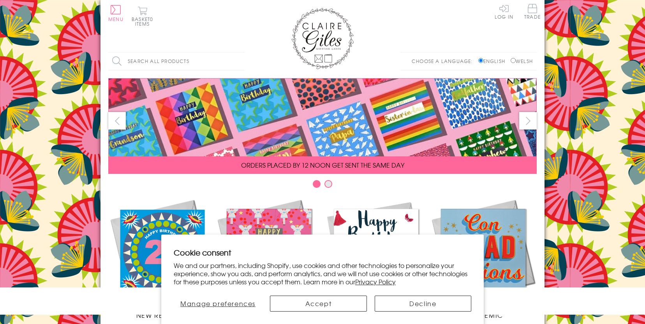 The height and width of the screenshot is (324, 645). What do you see at coordinates (322, 253) in the screenshot?
I see `h2: Cookie consent` at bounding box center [322, 253].